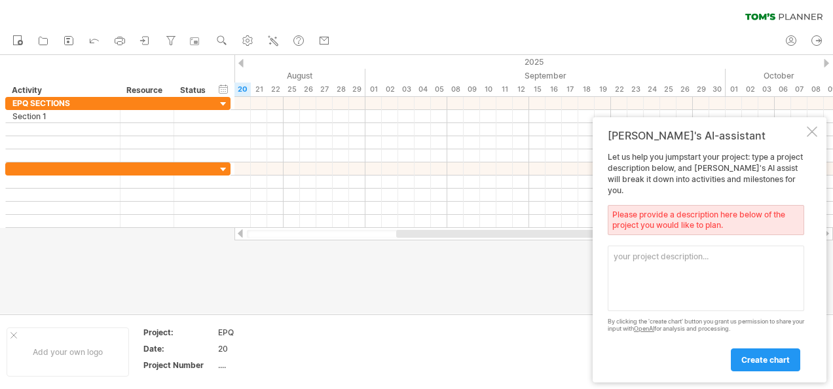 This screenshot has width=833, height=389. What do you see at coordinates (194, 90) in the screenshot?
I see `div: Status` at bounding box center [194, 90].